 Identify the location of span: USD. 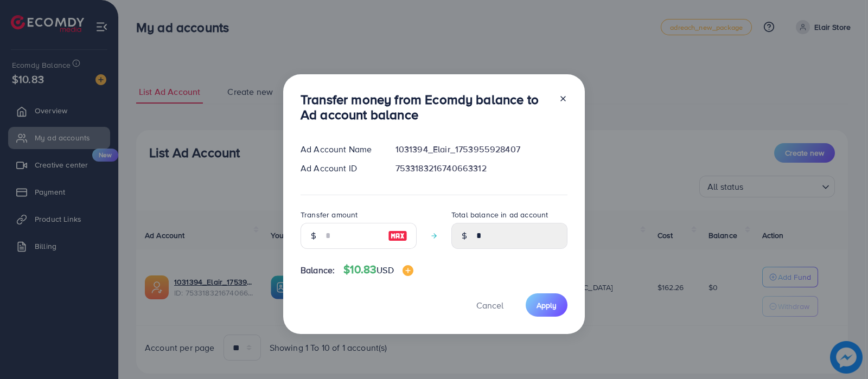
(385, 270).